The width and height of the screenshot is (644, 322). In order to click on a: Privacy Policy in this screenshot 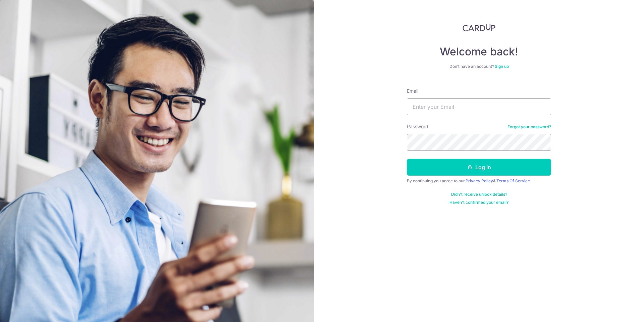, I will do `click(480, 181)`.